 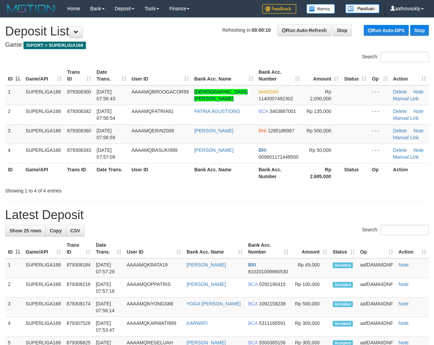 I want to click on td: 4, so click(x=14, y=153).